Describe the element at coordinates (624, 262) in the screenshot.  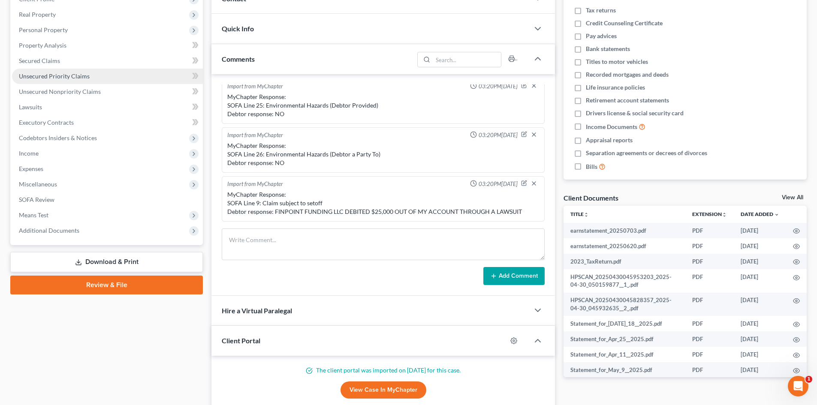
I see `td: 2023_TaxReturn.pdf` at that location.